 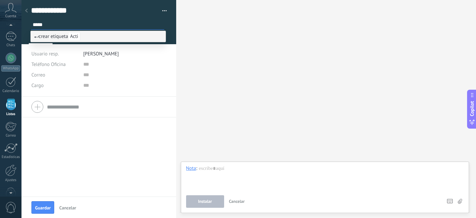 I want to click on div: Ajustes, so click(x=11, y=180).